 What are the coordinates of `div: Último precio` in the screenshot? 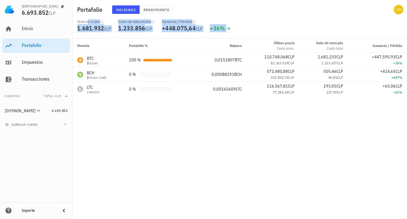 It's located at (284, 43).